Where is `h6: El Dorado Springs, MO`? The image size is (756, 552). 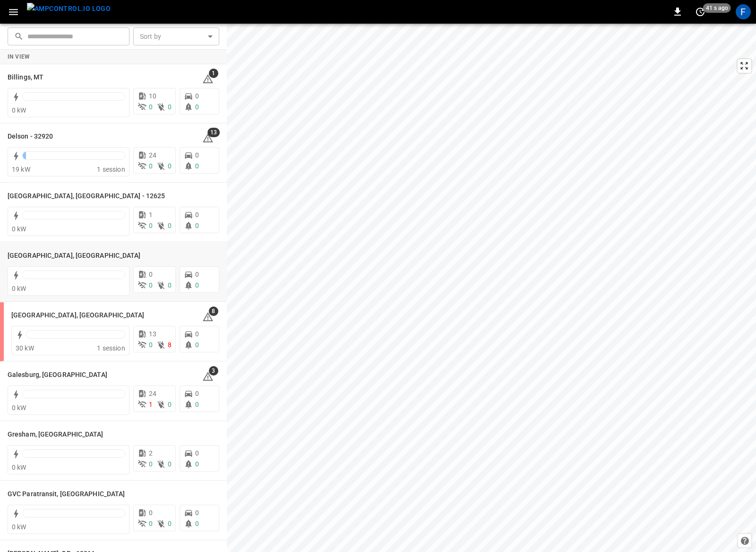 h6: El Dorado Springs, MO is located at coordinates (78, 316).